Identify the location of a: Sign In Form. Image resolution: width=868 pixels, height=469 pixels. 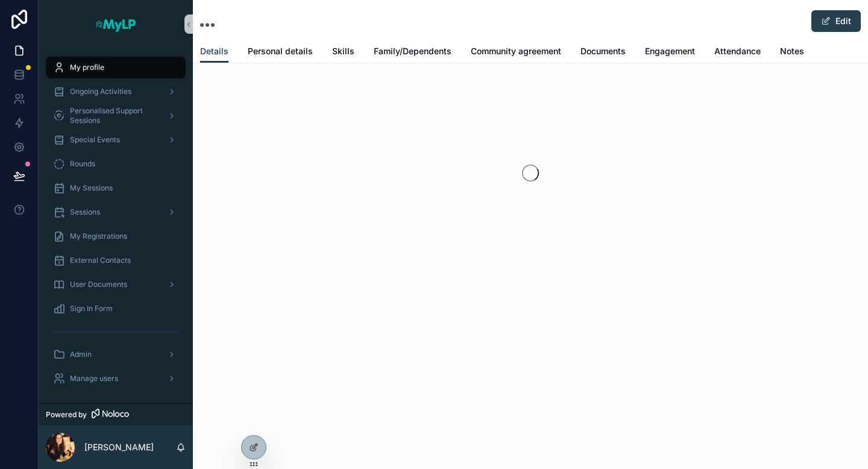
(116, 308).